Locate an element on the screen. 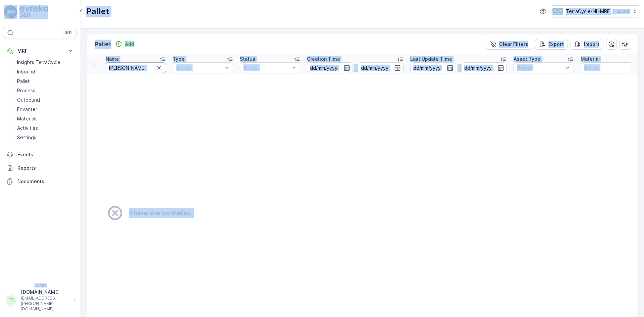  p: Events is located at coordinates (46, 154).